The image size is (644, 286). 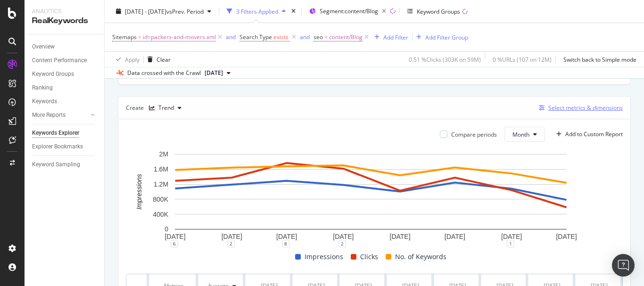 What do you see at coordinates (444, 59) in the screenshot?
I see `div: 0.51 % Clicks ( 303K on 59M )` at bounding box center [444, 59].